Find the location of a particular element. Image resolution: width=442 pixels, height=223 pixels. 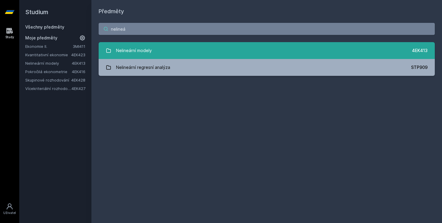

a: 4EK428 is located at coordinates (78, 80).